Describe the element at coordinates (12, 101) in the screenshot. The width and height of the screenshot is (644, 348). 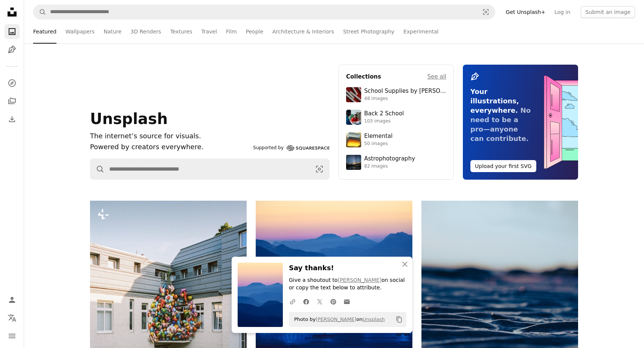
I see `a: Collections` at that location.